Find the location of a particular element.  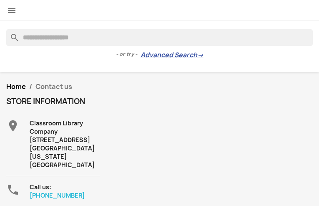

div: Call us: is located at coordinates (65, 191).